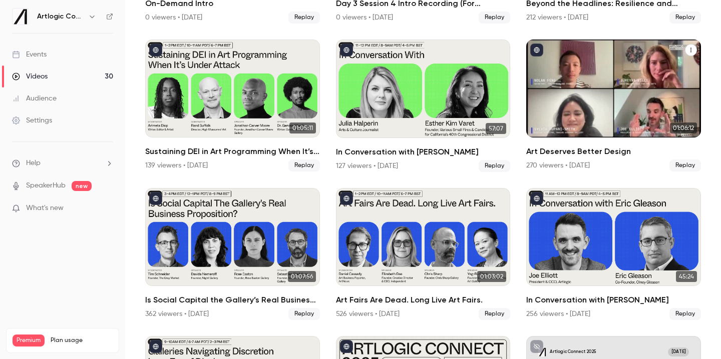 This screenshot has width=721, height=359. What do you see at coordinates (572, 352) in the screenshot?
I see `p: Artlogic Connect 2025` at bounding box center [572, 352].